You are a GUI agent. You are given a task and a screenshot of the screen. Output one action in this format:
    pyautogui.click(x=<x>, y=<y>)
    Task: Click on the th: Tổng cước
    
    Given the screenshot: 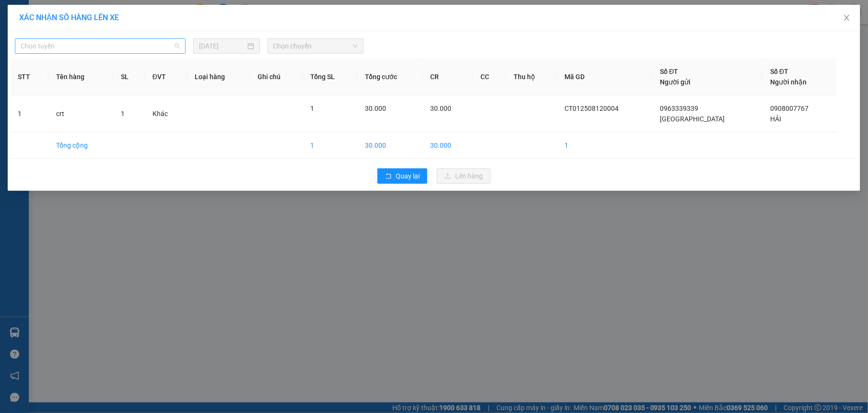 What is the action you would take?
    pyautogui.click(x=390, y=76)
    